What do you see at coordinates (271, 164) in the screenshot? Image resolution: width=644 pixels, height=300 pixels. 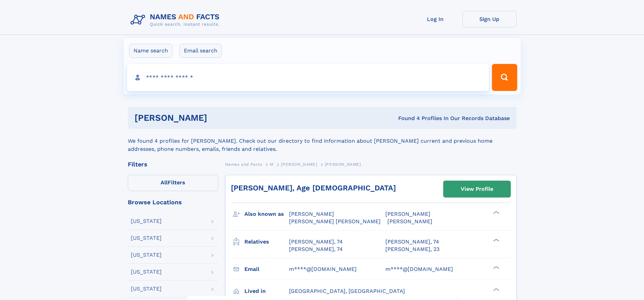 I see `span: M` at bounding box center [271, 164].